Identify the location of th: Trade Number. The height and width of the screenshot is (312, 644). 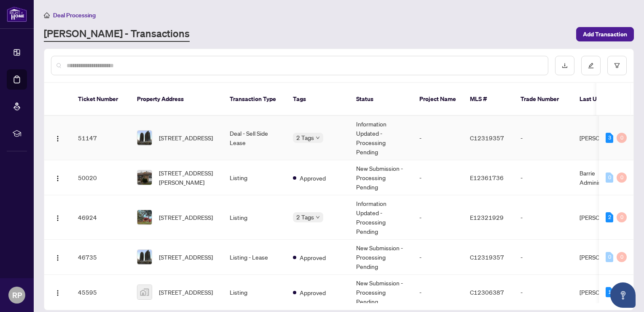
(544, 99).